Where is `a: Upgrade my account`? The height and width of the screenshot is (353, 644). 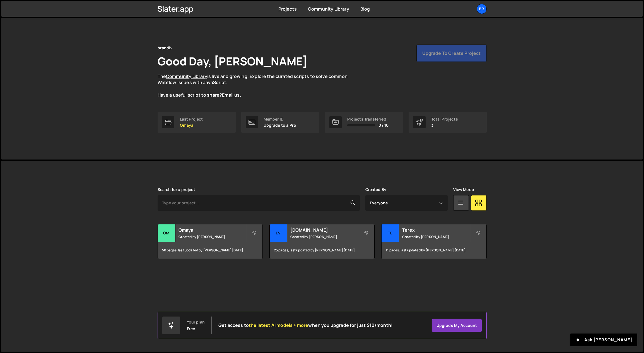 a: Upgrade my account is located at coordinates (456, 326).